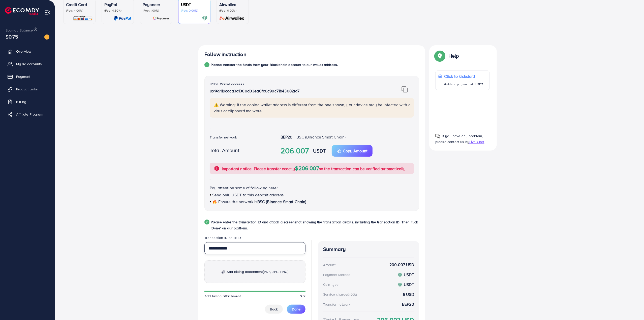  What do you see at coordinates (307, 168) in the screenshot?
I see `span: $206.007` at bounding box center [307, 168].